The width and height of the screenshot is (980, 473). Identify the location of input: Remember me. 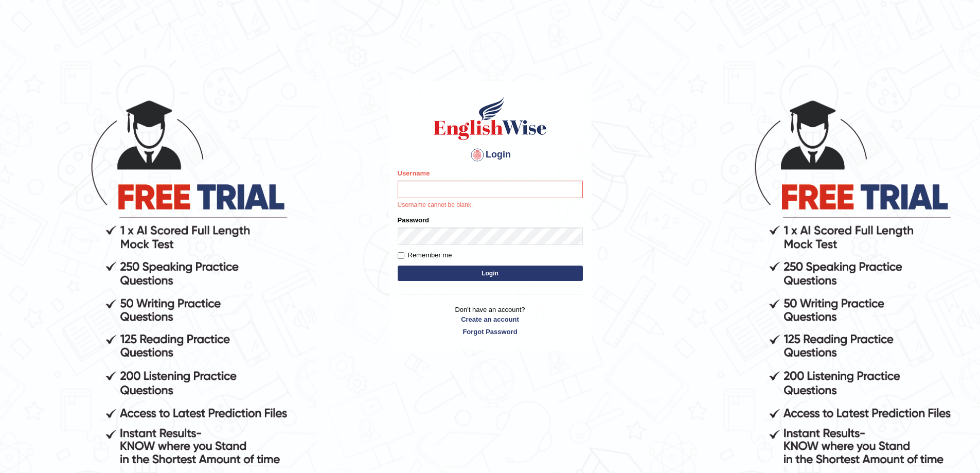
(401, 255).